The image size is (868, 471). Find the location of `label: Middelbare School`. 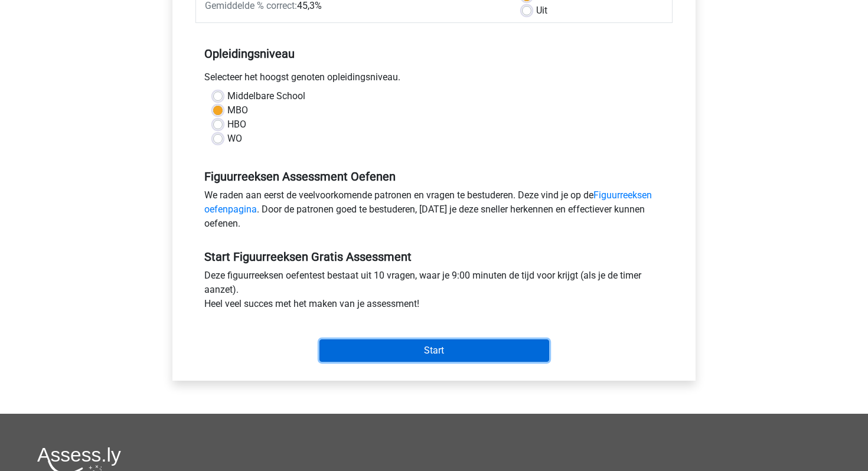

label: Middelbare School is located at coordinates (266, 97).